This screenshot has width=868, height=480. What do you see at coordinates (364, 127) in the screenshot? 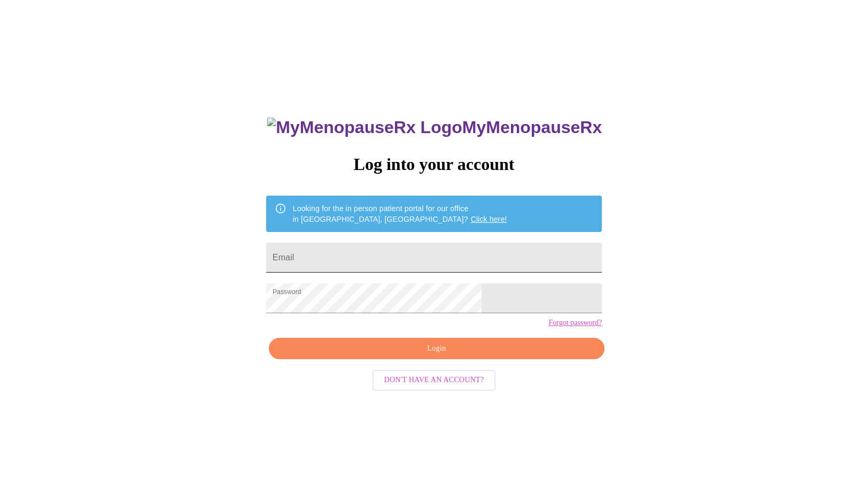
I see `img: MyMenopauseRx Logo` at bounding box center [364, 127].